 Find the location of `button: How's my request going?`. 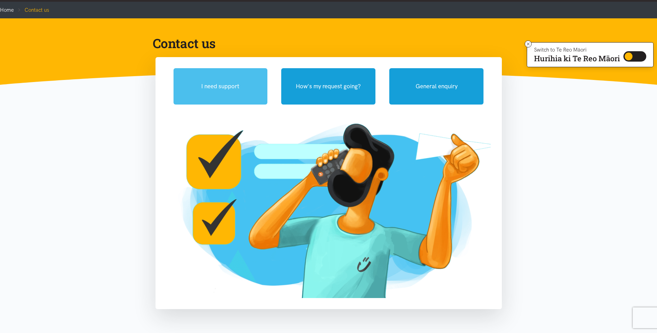

button: How's my request going? is located at coordinates (329, 86).